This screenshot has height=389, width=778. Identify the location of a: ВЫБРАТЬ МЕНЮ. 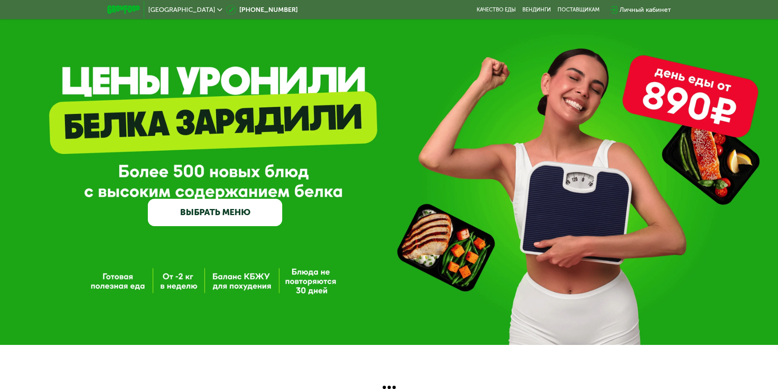
(215, 212).